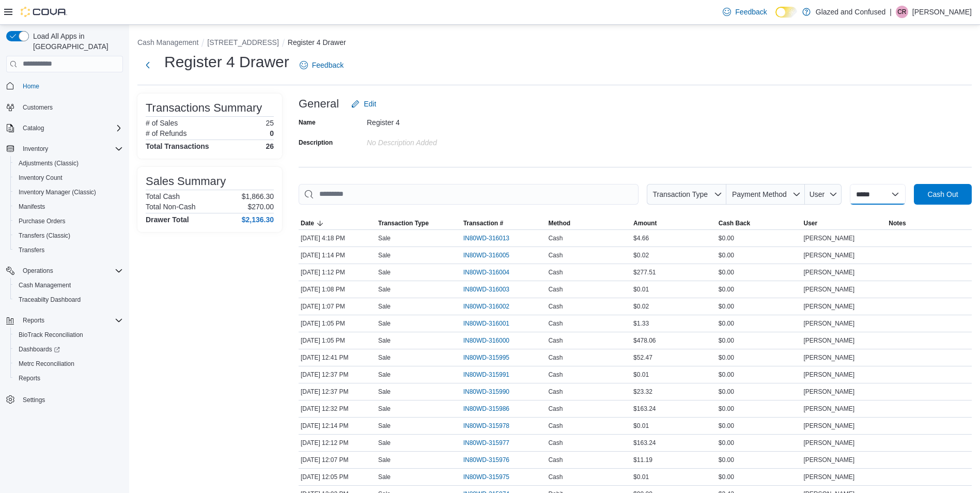  What do you see at coordinates (163, 196) in the screenshot?
I see `h6: Total Cash` at bounding box center [163, 196].